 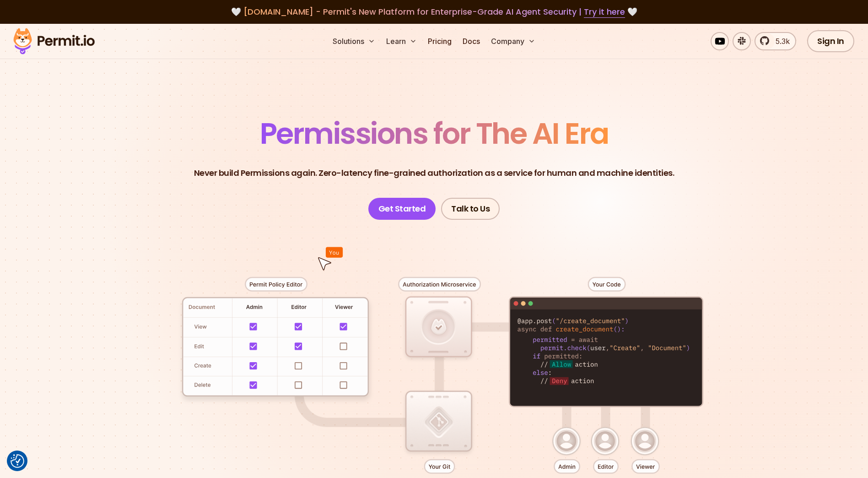 I want to click on a: 5.3k, so click(x=775, y=41).